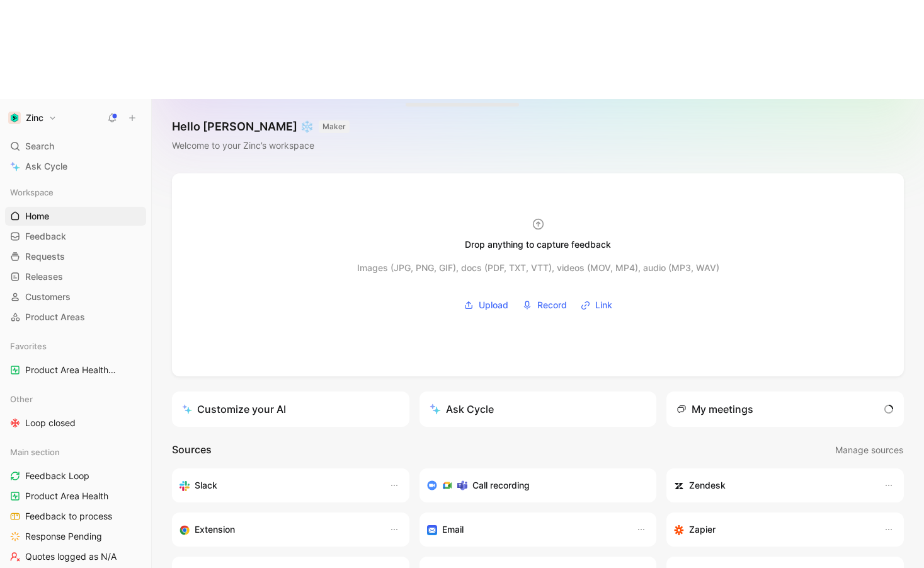 This screenshot has width=924, height=568. What do you see at coordinates (40, 146) in the screenshot?
I see `span: Search` at bounding box center [40, 146].